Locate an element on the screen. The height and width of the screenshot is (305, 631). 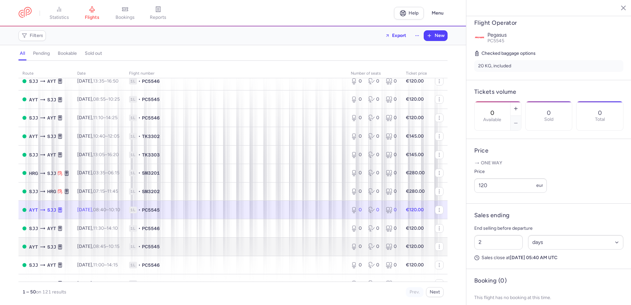
time: 12:05 is located at coordinates (114, 136).